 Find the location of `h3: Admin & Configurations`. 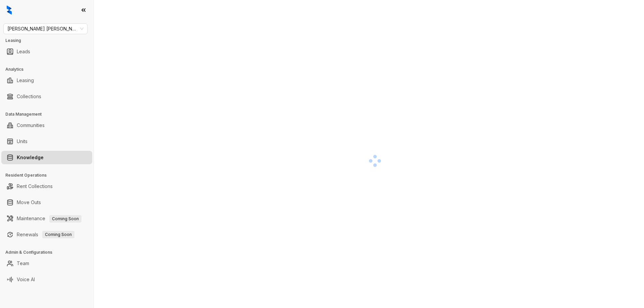

h3: Admin & Configurations is located at coordinates (50, 252).